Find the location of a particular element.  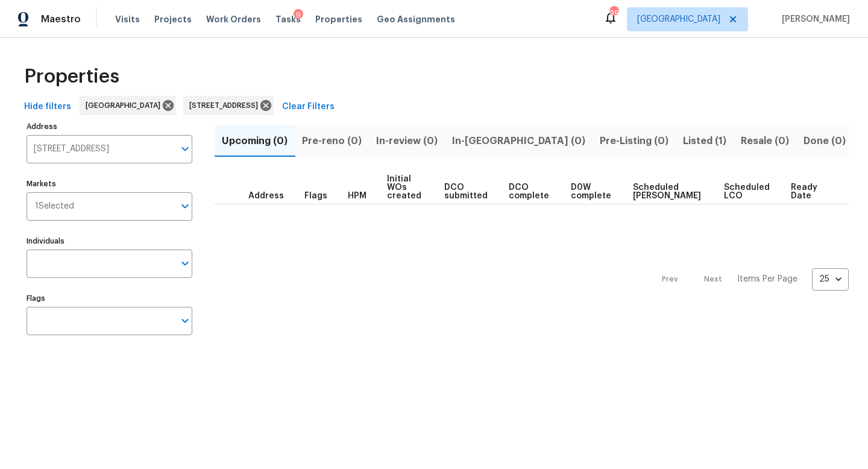

span: Flags is located at coordinates (316, 196).